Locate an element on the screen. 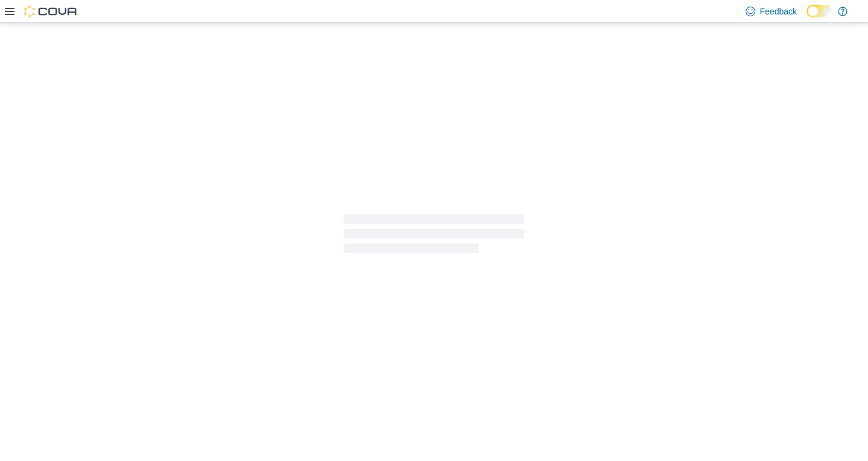  span: Loading is located at coordinates (434, 236).